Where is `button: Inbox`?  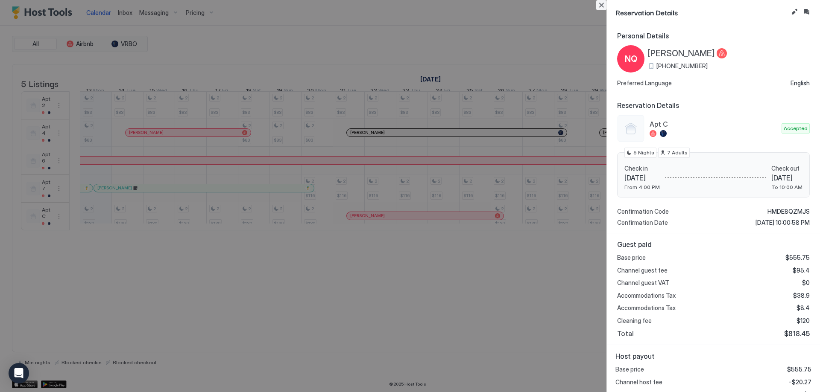 button: Inbox is located at coordinates (806, 12).